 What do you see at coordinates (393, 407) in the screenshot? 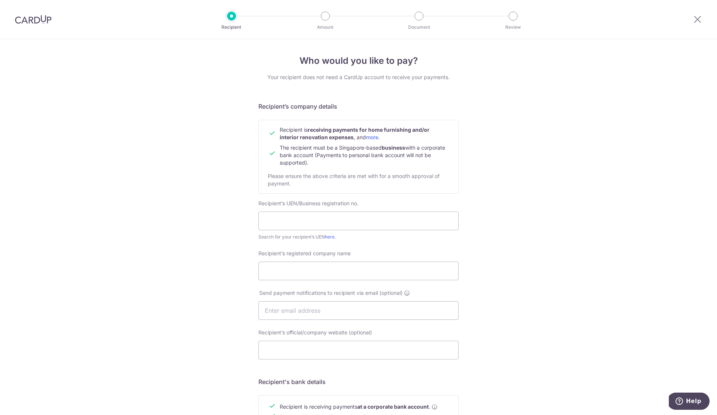
I see `b: at a corporate bank account` at bounding box center [393, 407].